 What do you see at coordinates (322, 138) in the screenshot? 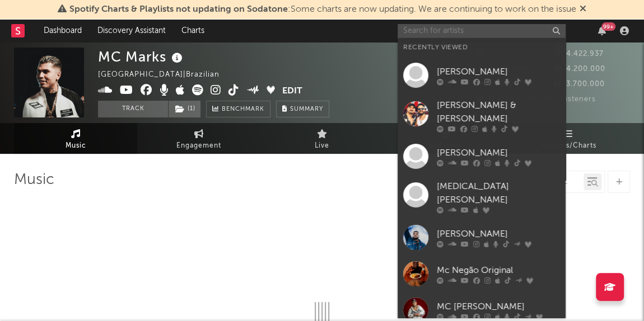
I see `a: Live` at bounding box center [322, 138].